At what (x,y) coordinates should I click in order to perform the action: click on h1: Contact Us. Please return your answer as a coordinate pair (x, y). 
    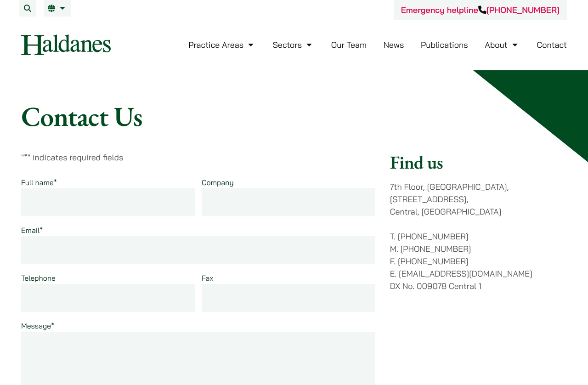
    Looking at the image, I should click on (294, 116).